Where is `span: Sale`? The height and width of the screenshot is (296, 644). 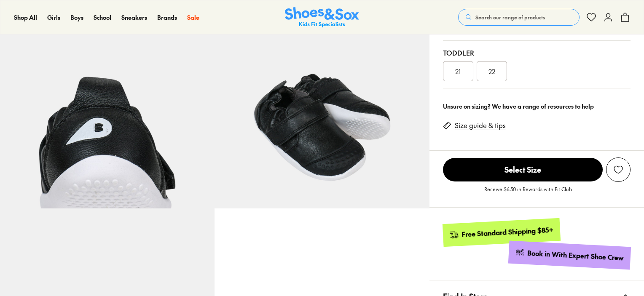
span: Sale is located at coordinates (193, 17).